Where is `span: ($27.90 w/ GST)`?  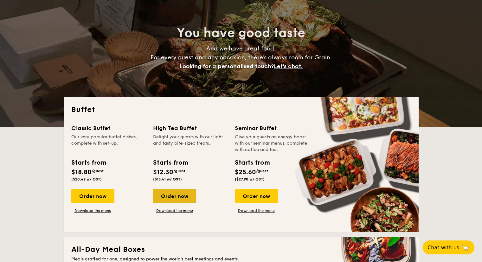
span: ($27.90 w/ GST) is located at coordinates (250, 179).